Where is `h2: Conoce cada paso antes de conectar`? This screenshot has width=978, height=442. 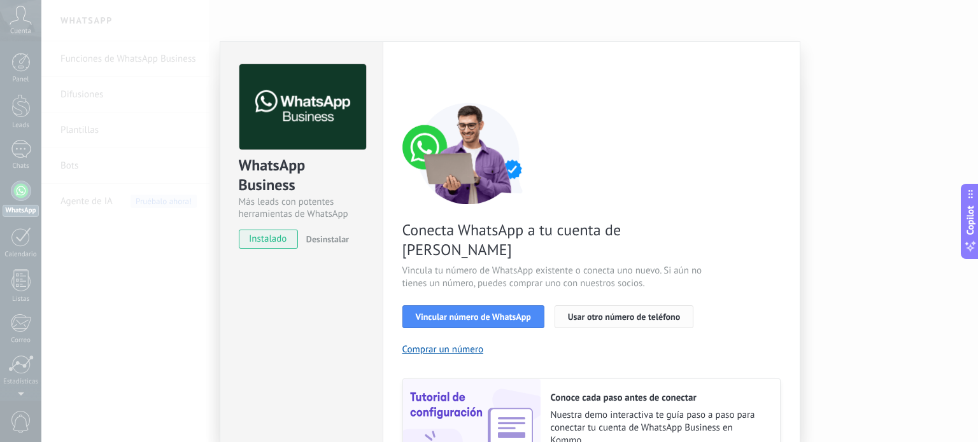 h2: Conoce cada paso antes de conectar is located at coordinates (659, 398).